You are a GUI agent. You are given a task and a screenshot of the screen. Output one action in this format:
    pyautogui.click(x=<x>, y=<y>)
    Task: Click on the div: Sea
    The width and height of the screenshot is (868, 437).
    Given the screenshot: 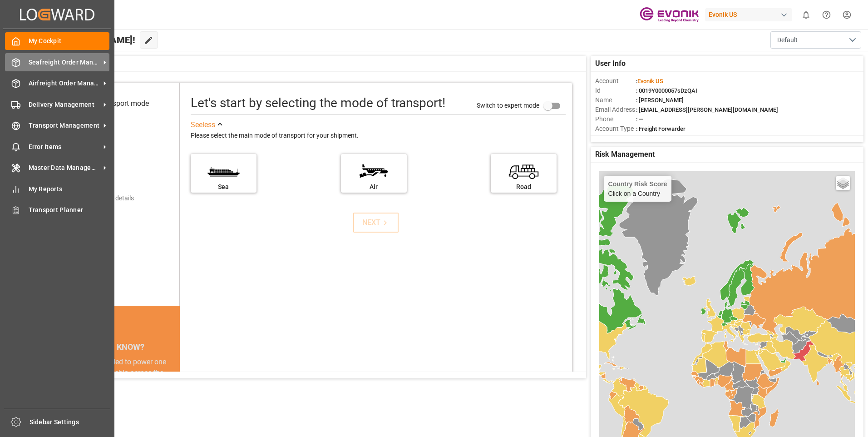 What is the action you would take?
    pyautogui.click(x=224, y=187)
    